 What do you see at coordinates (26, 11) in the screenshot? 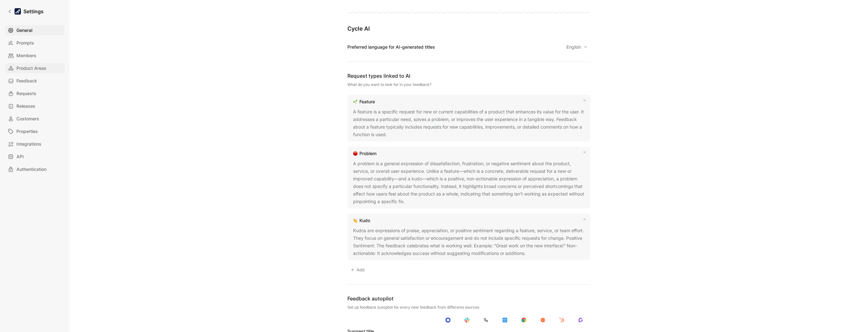
I see `a: Settings` at bounding box center [26, 11].